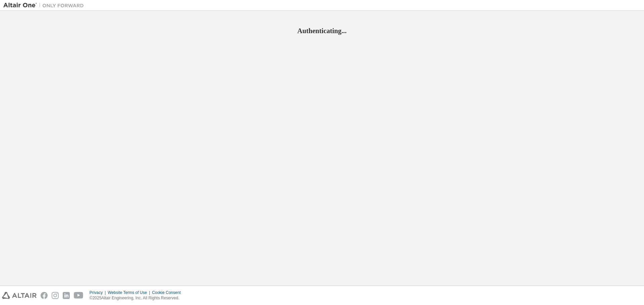  Describe the element at coordinates (130, 293) in the screenshot. I see `div: Website Terms of Use` at that location.